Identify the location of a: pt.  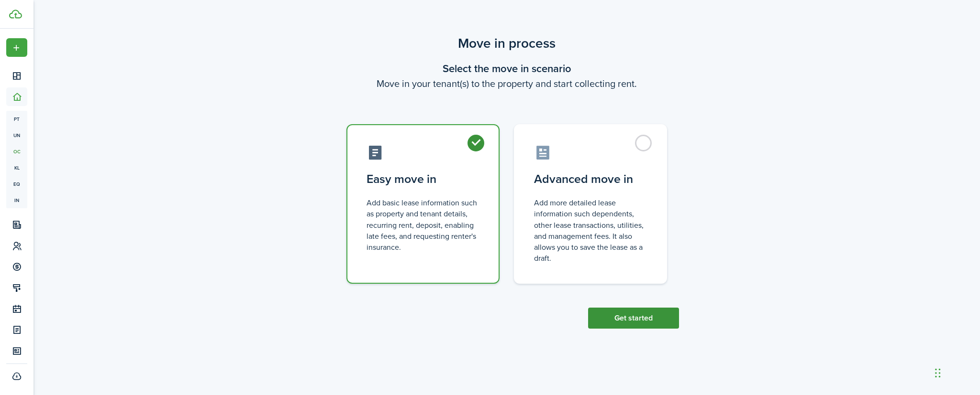
(17, 119).